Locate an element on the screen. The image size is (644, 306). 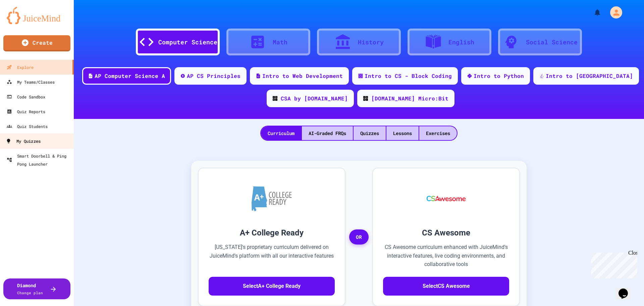
div: Quiz Reports is located at coordinates (26, 111).